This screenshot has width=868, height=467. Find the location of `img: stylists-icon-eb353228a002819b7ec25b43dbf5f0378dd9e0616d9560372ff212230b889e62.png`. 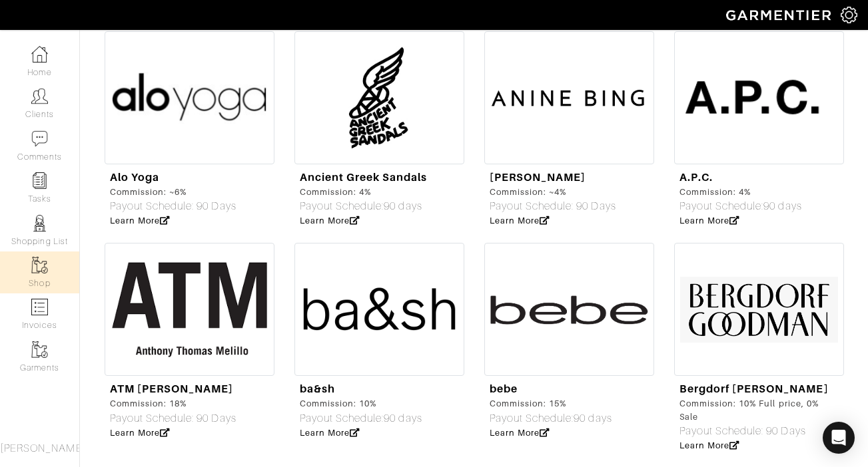

img: stylists-icon-eb353228a002819b7ec25b43dbf5f0378dd9e0616d9560372ff212230b889e62.png is located at coordinates (39, 223).